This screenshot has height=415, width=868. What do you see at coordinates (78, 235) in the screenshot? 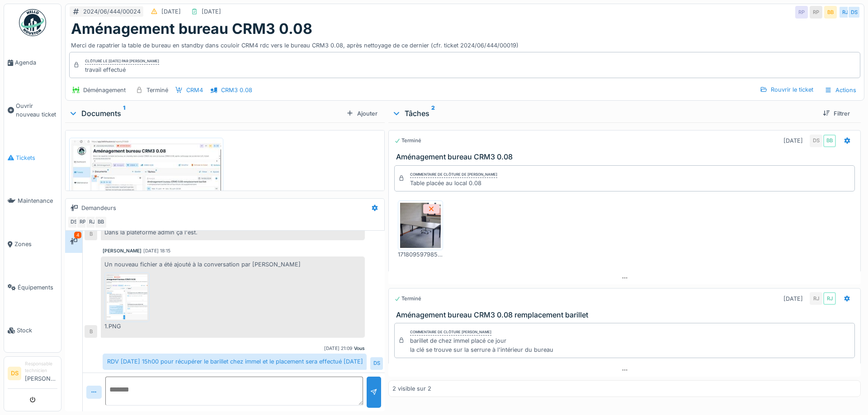
I see `div: 4` at bounding box center [78, 235].